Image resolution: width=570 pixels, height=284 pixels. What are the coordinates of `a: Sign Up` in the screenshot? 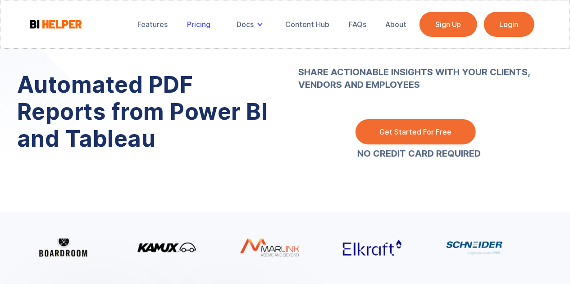 It's located at (448, 24).